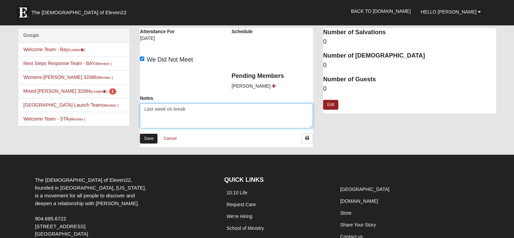 This screenshot has width=514, height=238. Describe the element at coordinates (124, 232) in the screenshot. I see `span: HTML Size: 100 KB` at that location.